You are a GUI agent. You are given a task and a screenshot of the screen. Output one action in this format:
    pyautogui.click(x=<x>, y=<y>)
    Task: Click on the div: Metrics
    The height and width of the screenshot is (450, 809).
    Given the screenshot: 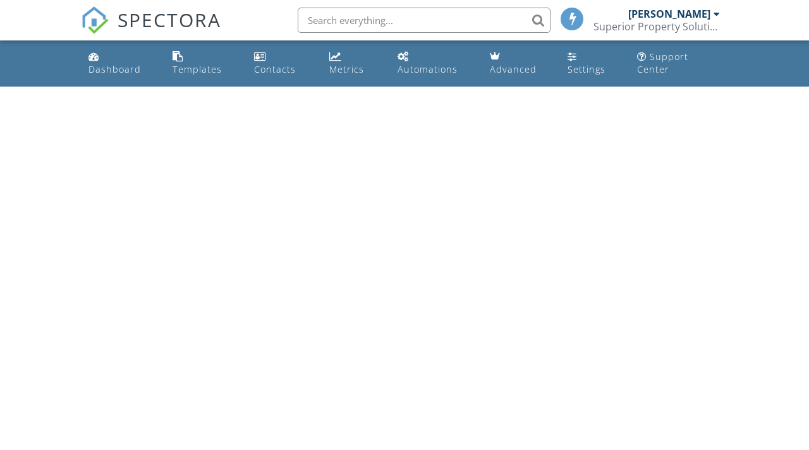 What is the action you would take?
    pyautogui.click(x=346, y=69)
    